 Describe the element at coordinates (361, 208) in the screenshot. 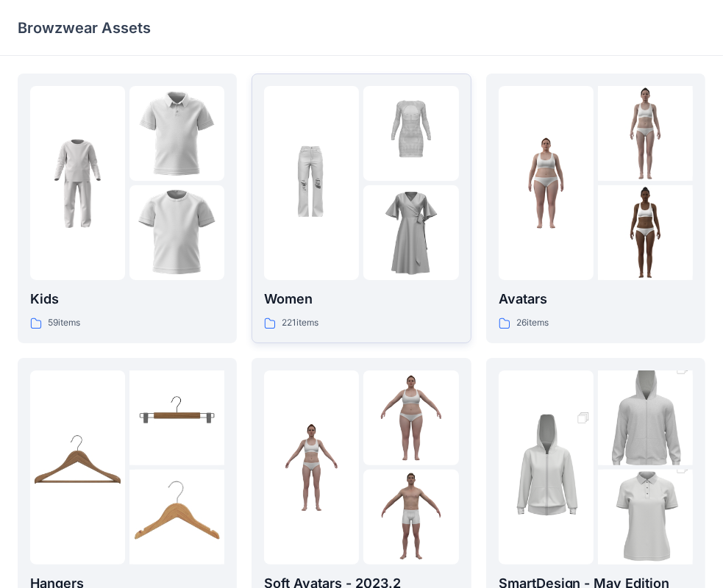

I see `a: folder 1folder 2folder 3Women221items` at that location.